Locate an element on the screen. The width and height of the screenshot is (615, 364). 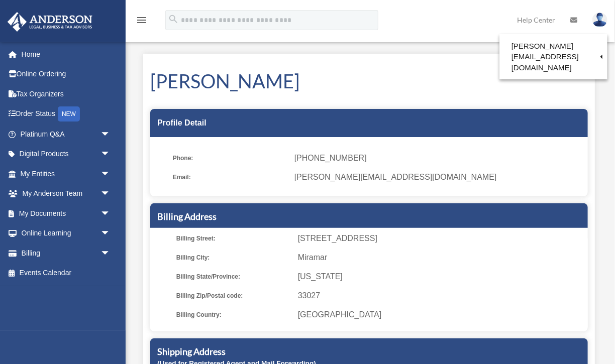
a: Online Learningarrow_drop_down is located at coordinates (66, 233).